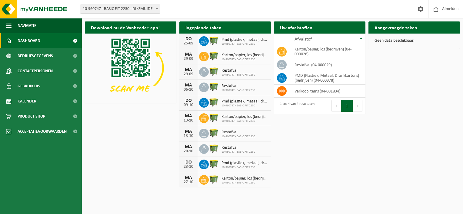  Describe the element at coordinates (120, 9) in the screenshot. I see `span: 10-960747 - BASIC FIT 2230 - DIKSMUIDE` at that location.